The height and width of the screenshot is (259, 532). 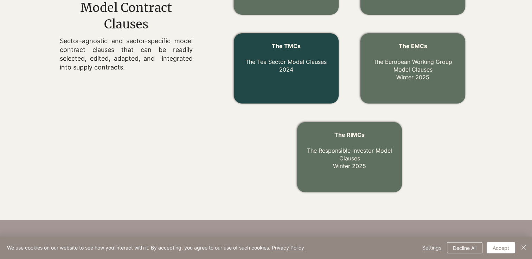 What do you see at coordinates (431, 248) in the screenshot?
I see `span: Settings` at bounding box center [431, 248].